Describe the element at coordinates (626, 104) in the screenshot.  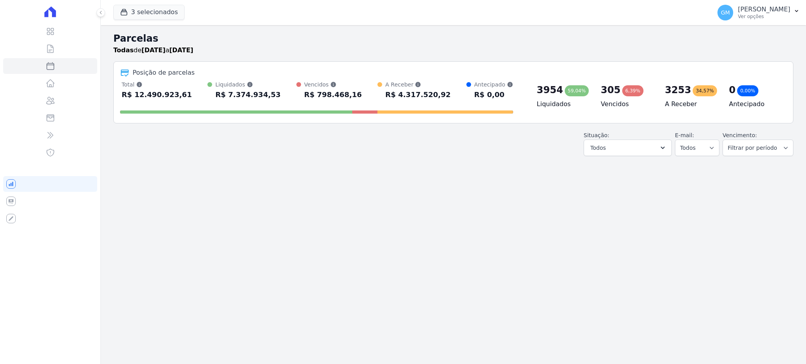
I see `h4: Vencidos` at that location.